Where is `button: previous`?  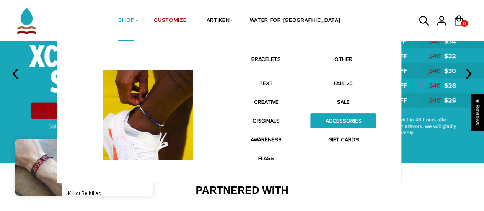 button: previous is located at coordinates (16, 74).